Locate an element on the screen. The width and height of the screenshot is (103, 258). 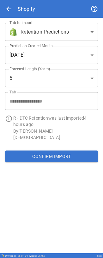
span: v 5.0.2 is located at coordinates (41, 255).